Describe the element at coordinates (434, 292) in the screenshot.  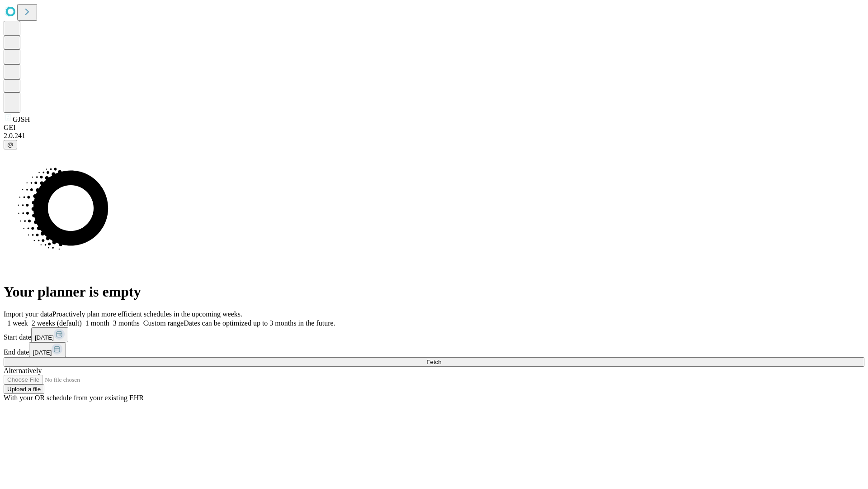
I see `h1: Your planner is empty` at that location.